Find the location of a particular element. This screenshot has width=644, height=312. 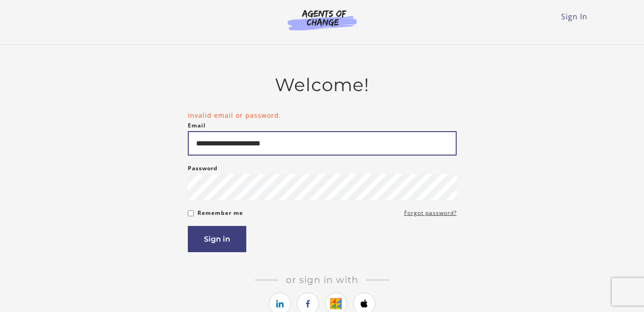

a: Forgot password? is located at coordinates (430, 213).